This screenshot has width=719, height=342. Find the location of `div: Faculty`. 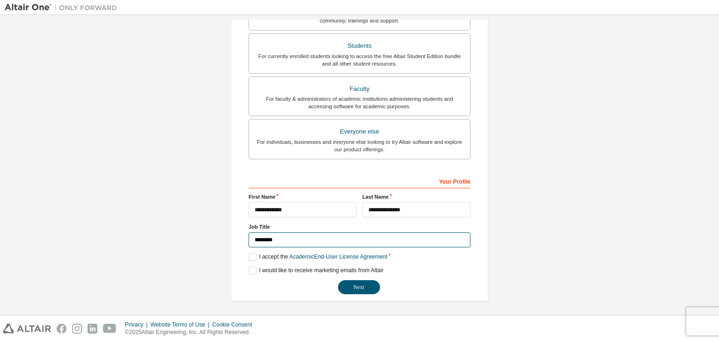

div: Faculty is located at coordinates (359, 89).